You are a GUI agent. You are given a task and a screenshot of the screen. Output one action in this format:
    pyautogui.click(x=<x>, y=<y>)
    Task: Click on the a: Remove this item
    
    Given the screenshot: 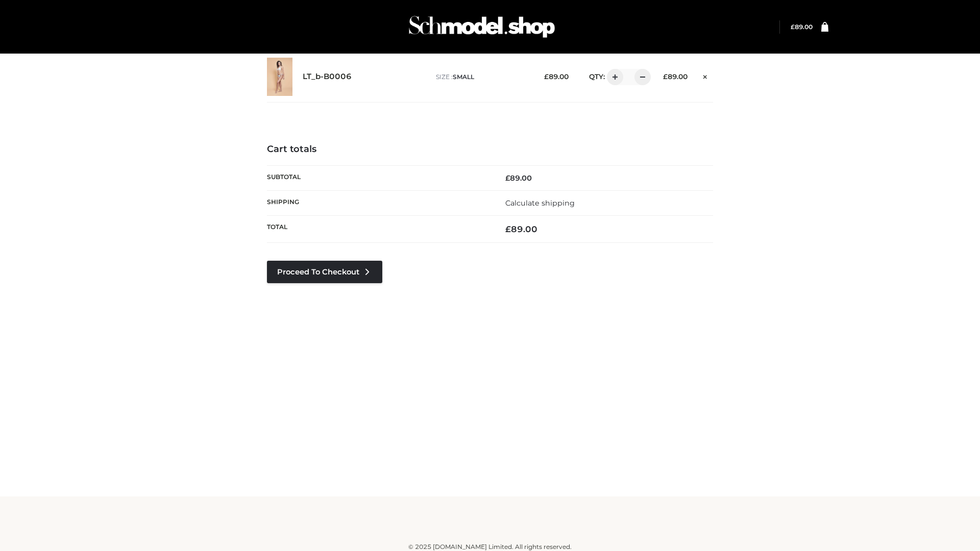 What is the action you would take?
    pyautogui.click(x=705, y=76)
    